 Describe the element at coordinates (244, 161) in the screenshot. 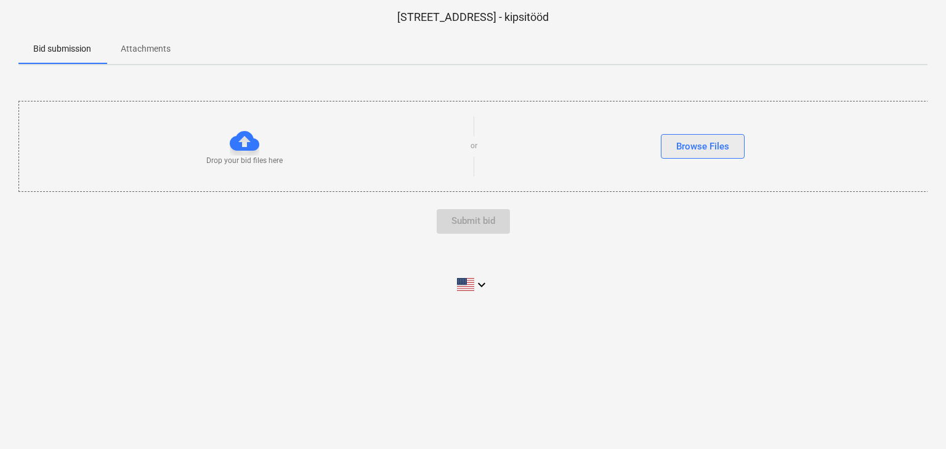

I see `p: Drop your bid files here` at that location.